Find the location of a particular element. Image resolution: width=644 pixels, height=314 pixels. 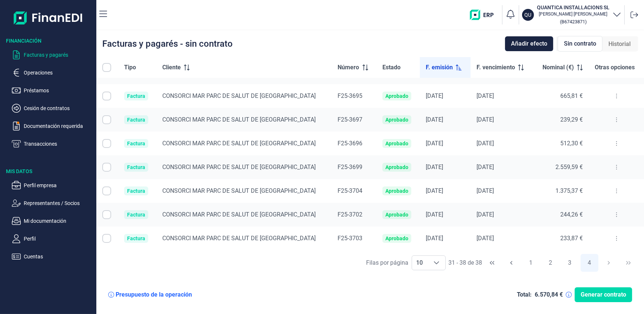

div: Filas por página is located at coordinates (388, 263).